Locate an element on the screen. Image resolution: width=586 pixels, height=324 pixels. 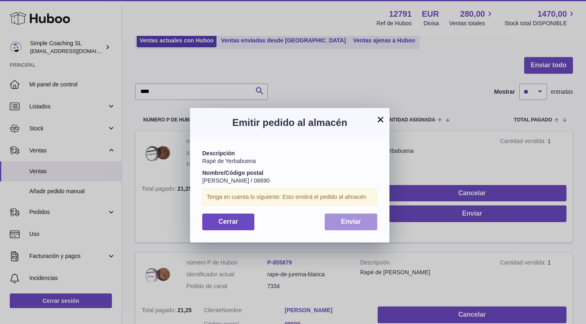
button: Cerrar is located at coordinates (228, 221).